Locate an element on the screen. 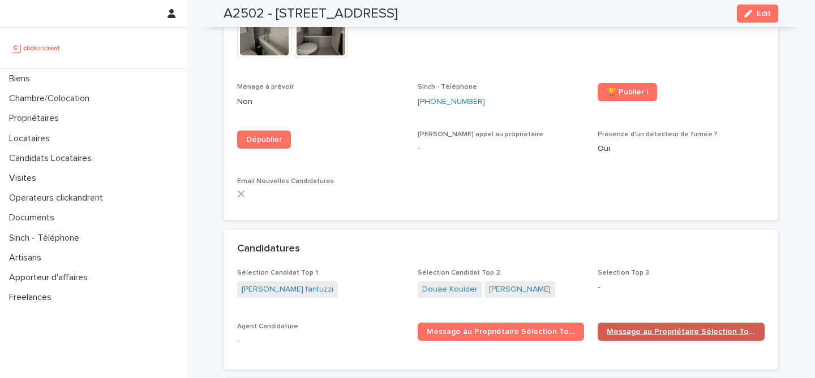 This screenshot has width=815, height=378. a: Message au Propriétaire Sélection Top 1 is located at coordinates (501, 332).